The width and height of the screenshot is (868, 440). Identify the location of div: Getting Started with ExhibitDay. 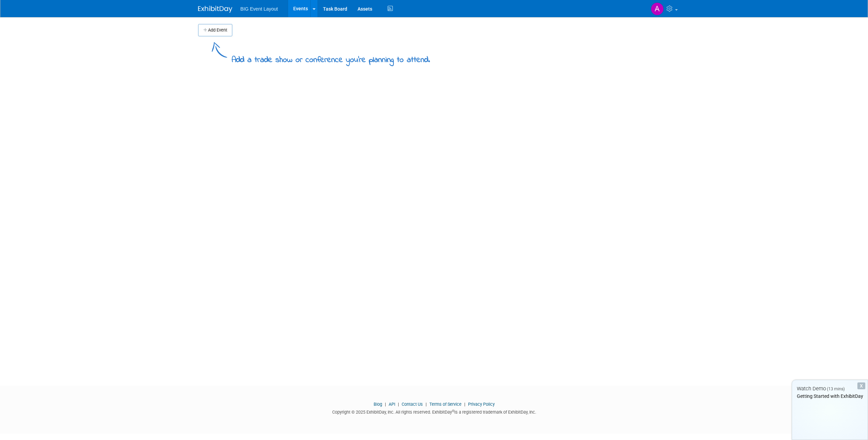
(830, 396).